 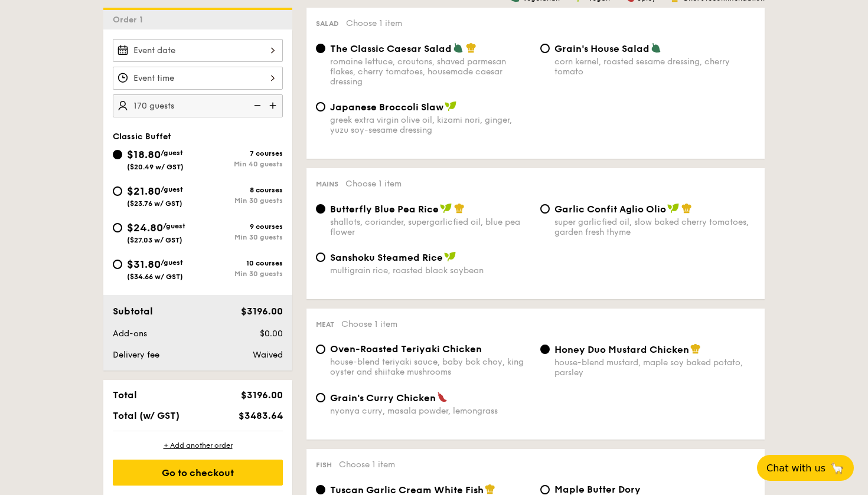 What do you see at coordinates (430, 270) in the screenshot?
I see `div: multigrain rice, roasted black soybean` at bounding box center [430, 270].